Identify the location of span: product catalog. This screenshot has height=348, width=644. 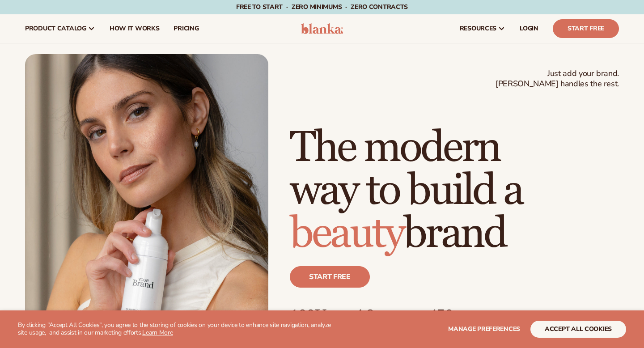
(56, 28).